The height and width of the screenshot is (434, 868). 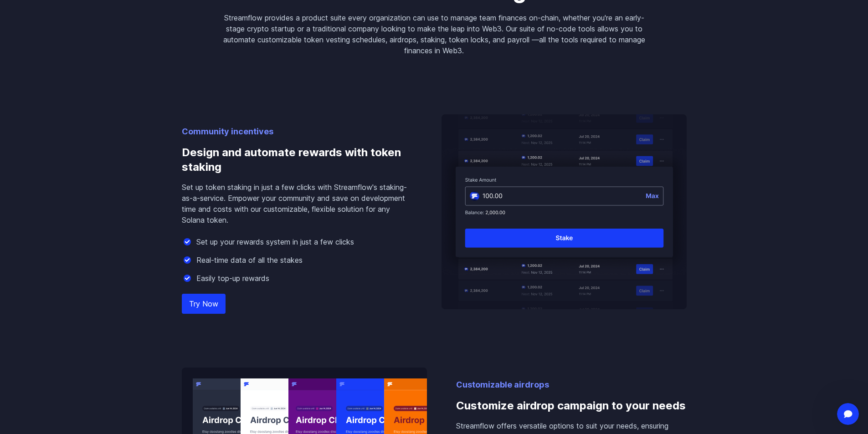 I want to click on p: Community incentives, so click(x=297, y=131).